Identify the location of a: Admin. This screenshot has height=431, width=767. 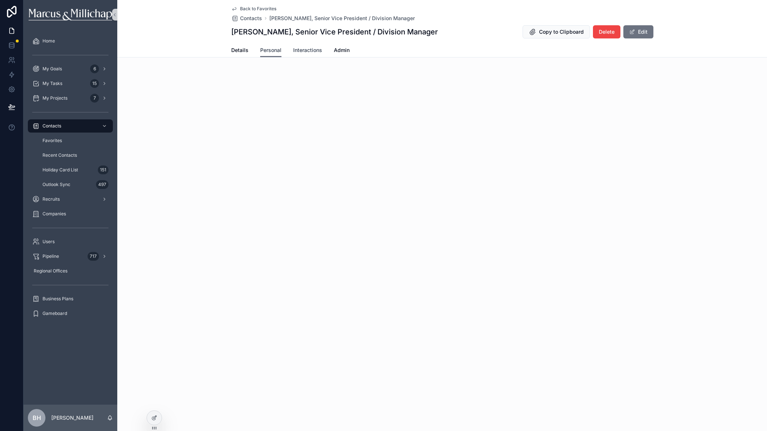
(341, 51).